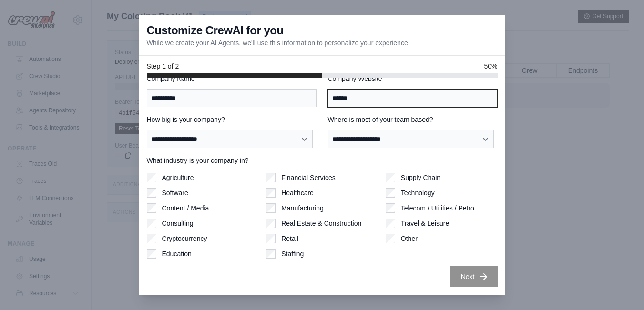 This screenshot has height=310, width=644. What do you see at coordinates (413, 120) in the screenshot?
I see `label: Where is most of your team based?` at bounding box center [413, 120].